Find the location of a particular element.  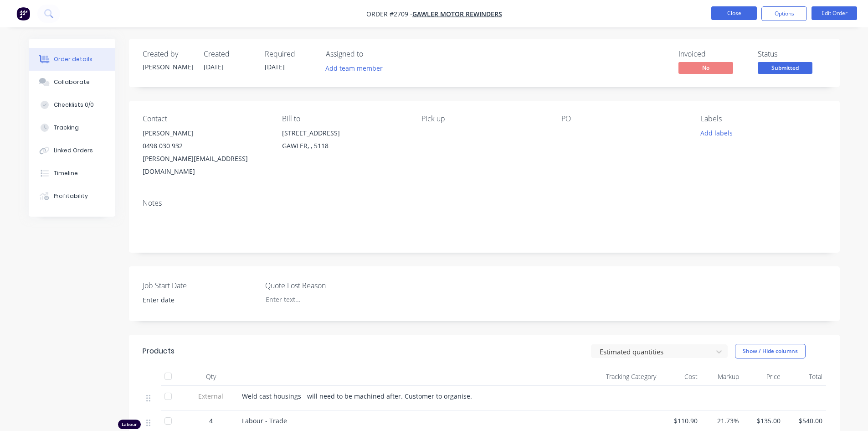

a: Gawler Motor Rewinders is located at coordinates (457, 14).